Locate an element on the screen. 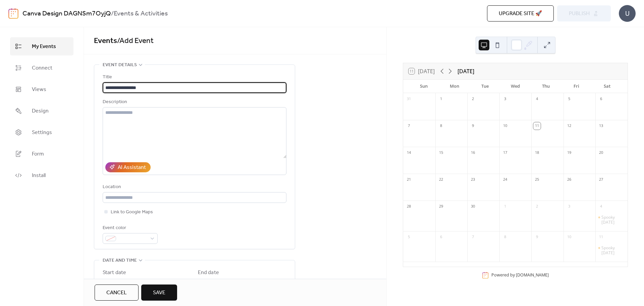 This screenshot has width=644, height=306. div: Title is located at coordinates (194, 77).